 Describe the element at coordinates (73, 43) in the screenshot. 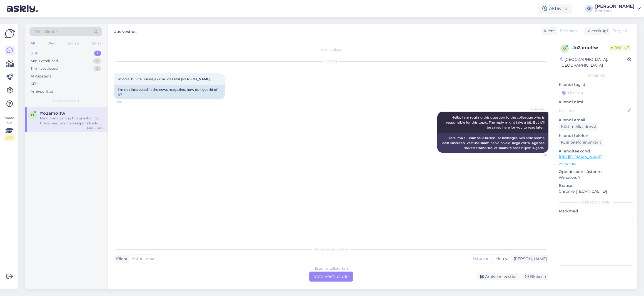

I see `div: Socials` at that location.